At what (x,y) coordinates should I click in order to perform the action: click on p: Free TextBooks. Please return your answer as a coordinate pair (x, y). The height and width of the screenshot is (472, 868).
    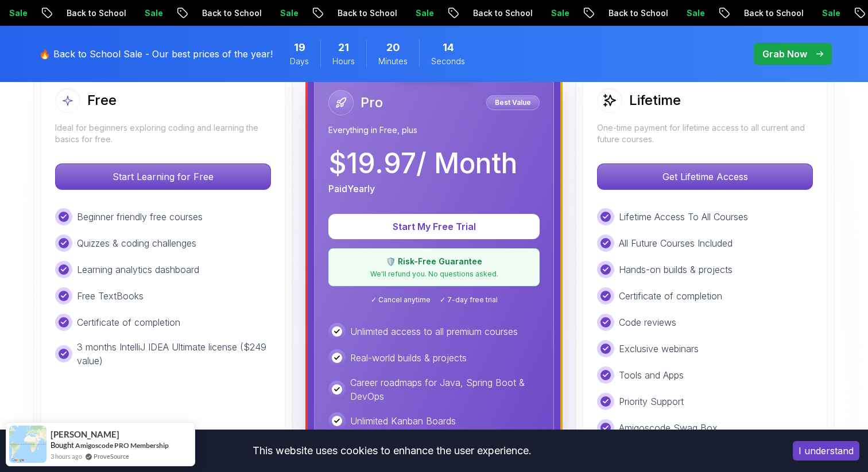
    Looking at the image, I should click on (110, 296).